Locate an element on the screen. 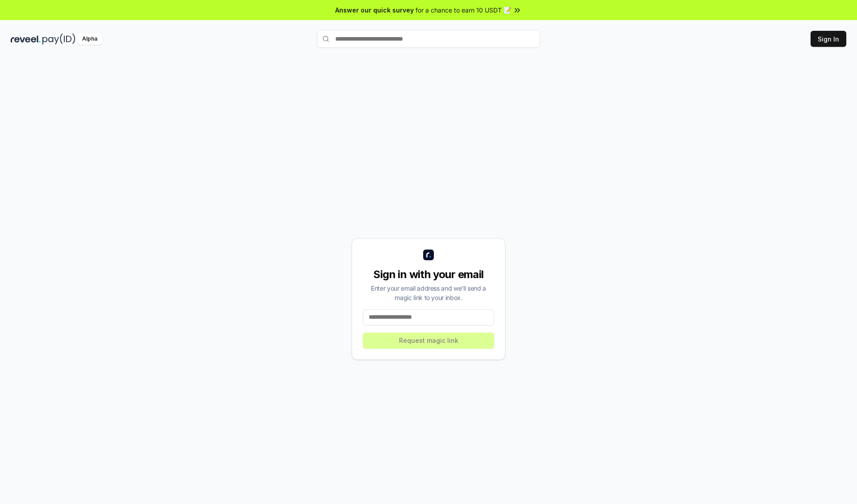 The width and height of the screenshot is (857, 504). img: pay_id is located at coordinates (59, 39).